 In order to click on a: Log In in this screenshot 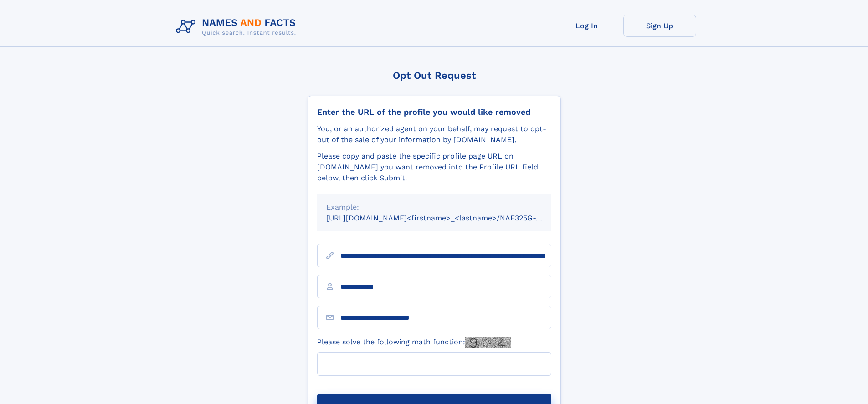, I will do `click(587, 26)`.